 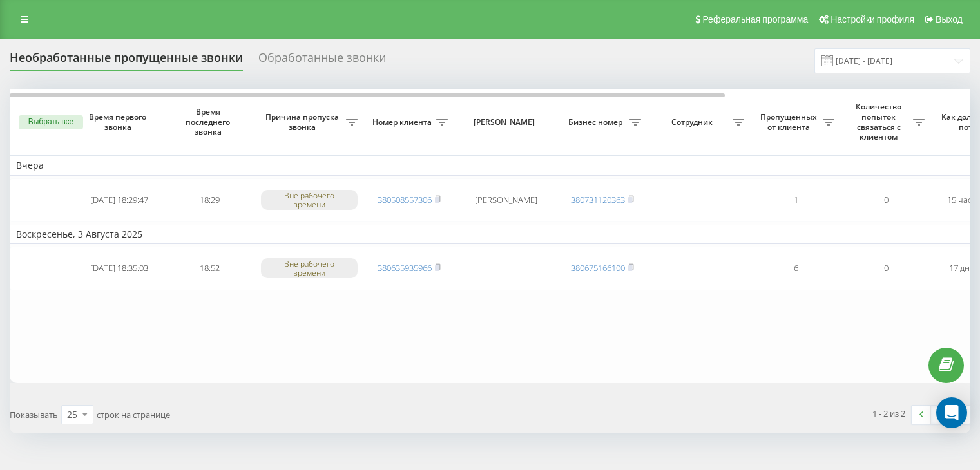 What do you see at coordinates (952, 413) in the screenshot?
I see `div: Open Intercom Messenger` at bounding box center [952, 413].